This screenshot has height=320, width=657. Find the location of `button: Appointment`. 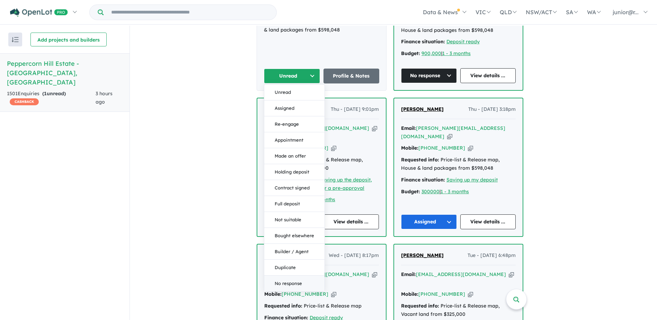

button: Appointment is located at coordinates (294, 140).